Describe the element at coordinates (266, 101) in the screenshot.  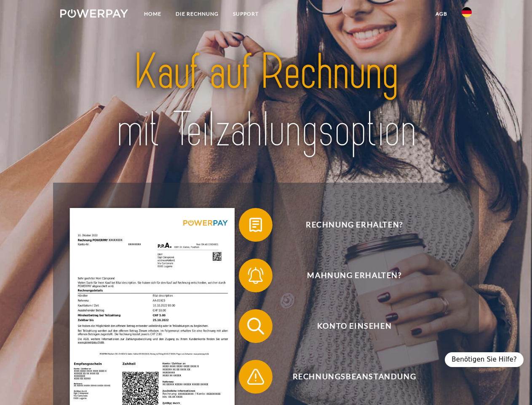
I see `img: title-powerpay_de.svg` at that location.